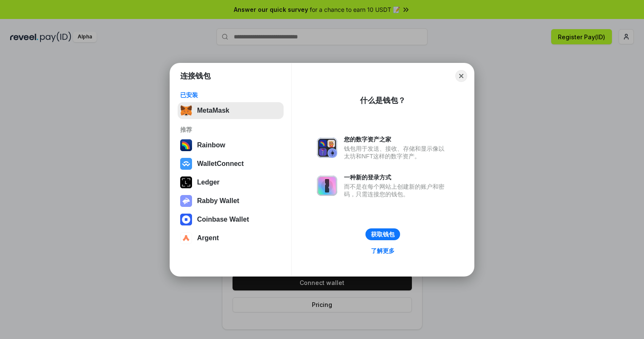  I want to click on img: svg+xml,%3Csvg%20fill%3D%22none%22%20height%3D%2233%22%20viewBox%3D%220%200%2035%2033%22%20width%..., so click(186, 111).